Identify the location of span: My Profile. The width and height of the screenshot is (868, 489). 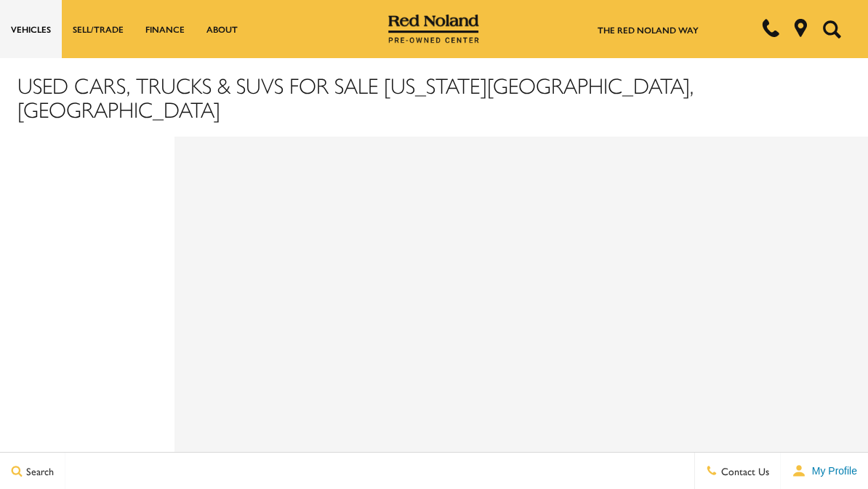
(831, 471).